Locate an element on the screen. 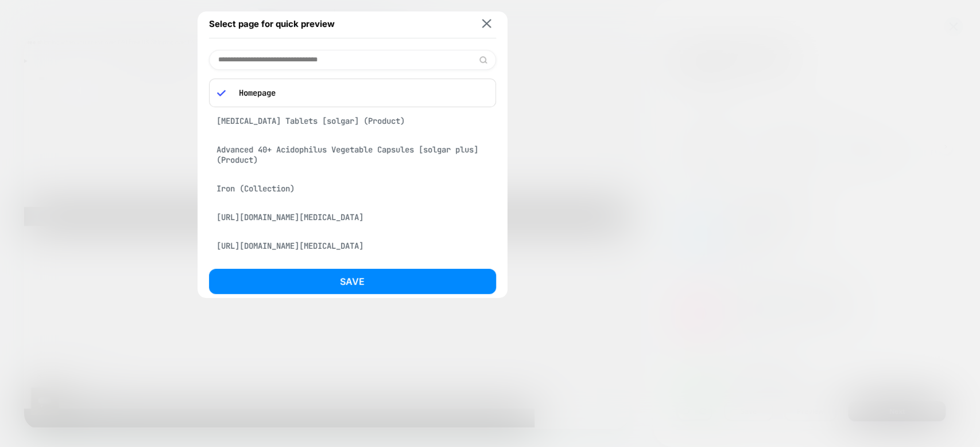 This screenshot has width=980, height=447. p: Homepage is located at coordinates (360, 93).